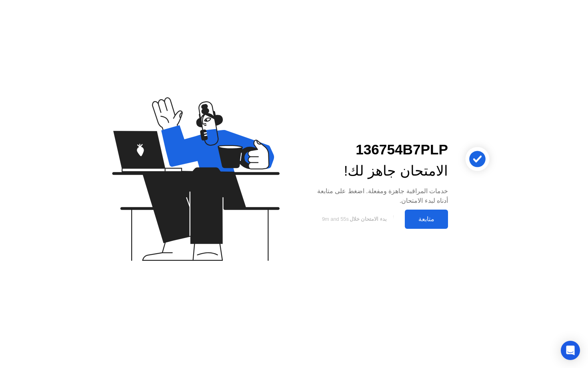 The height and width of the screenshot is (368, 588). Describe the element at coordinates (354, 220) in the screenshot. I see `button: بدء الامتحان خلال9m and 55s` at that location.